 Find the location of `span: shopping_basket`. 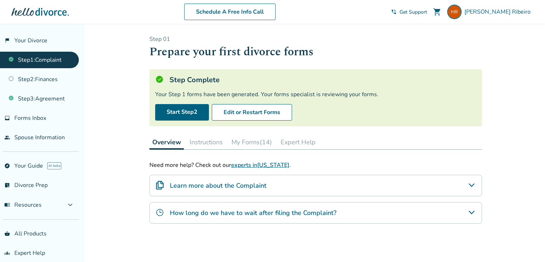

span: shopping_basket is located at coordinates (7, 233).